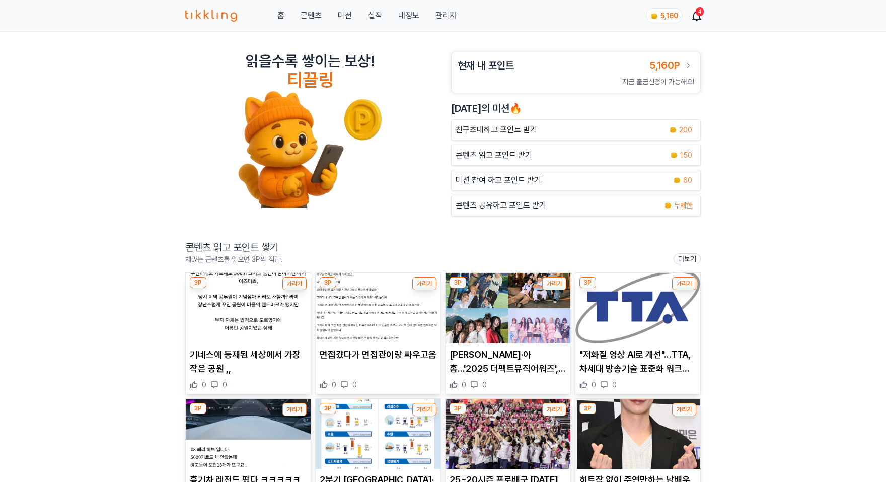 The height and width of the screenshot is (482, 886). What do you see at coordinates (234, 259) in the screenshot?
I see `p: 재밌는 콘텐츠를 읽으면 3P씩 적립!` at bounding box center [234, 259].